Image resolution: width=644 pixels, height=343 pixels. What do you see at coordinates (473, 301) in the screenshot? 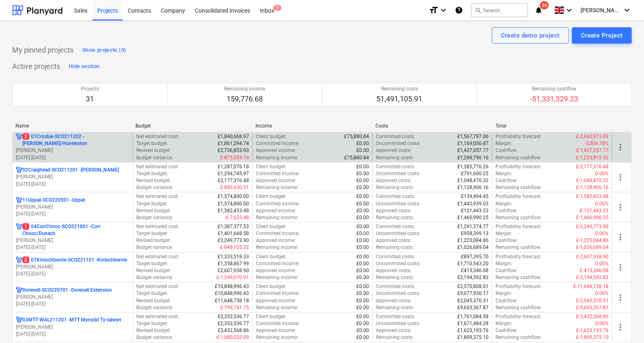
I see `p: £2,045,370.31` at bounding box center [473, 301].